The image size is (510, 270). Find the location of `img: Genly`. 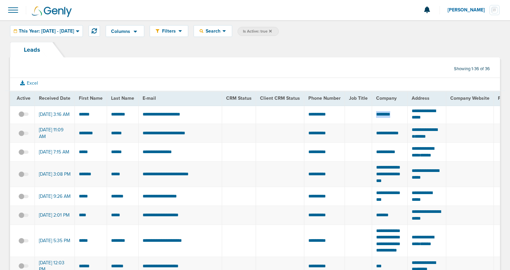

img: Genly is located at coordinates (52, 12).